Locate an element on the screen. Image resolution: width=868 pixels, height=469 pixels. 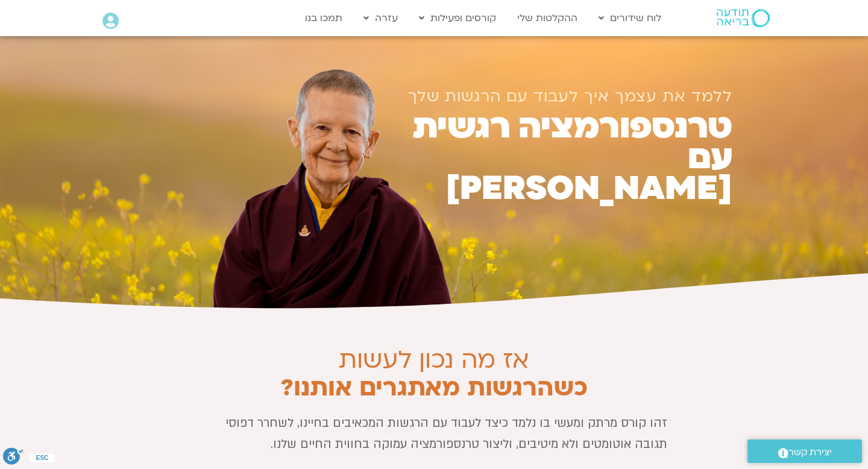
a: תמכו בנו is located at coordinates (324, 18).